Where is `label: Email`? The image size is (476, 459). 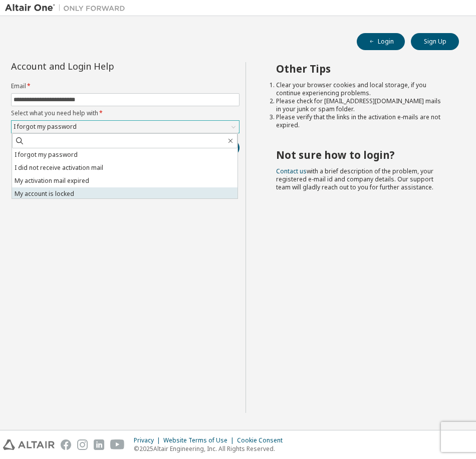
label: Email is located at coordinates (125, 86).